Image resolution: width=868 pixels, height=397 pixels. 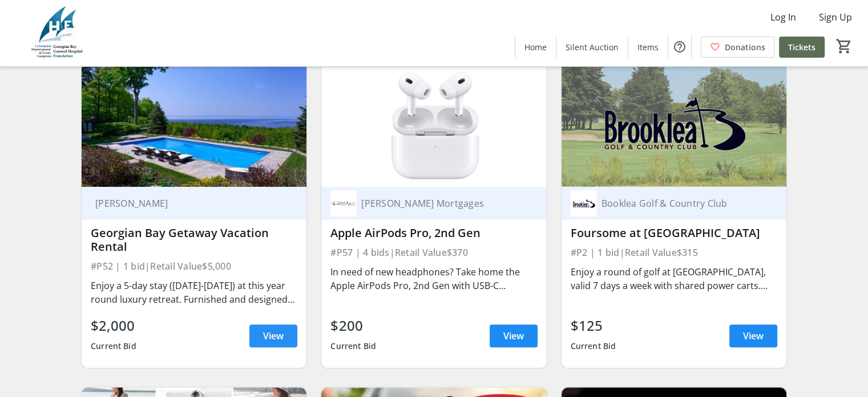 What do you see at coordinates (783, 17) in the screenshot?
I see `button: Log In` at bounding box center [783, 17].